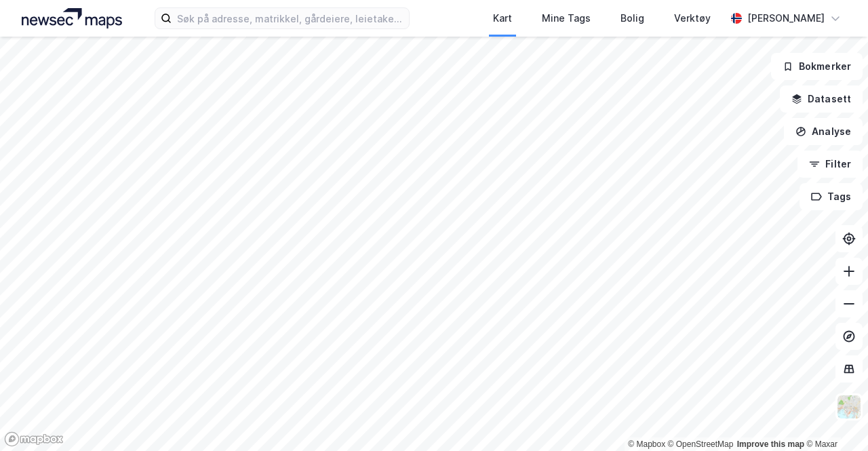 The image size is (868, 451). Describe the element at coordinates (692, 19) in the screenshot. I see `div: Verktøy` at that location.